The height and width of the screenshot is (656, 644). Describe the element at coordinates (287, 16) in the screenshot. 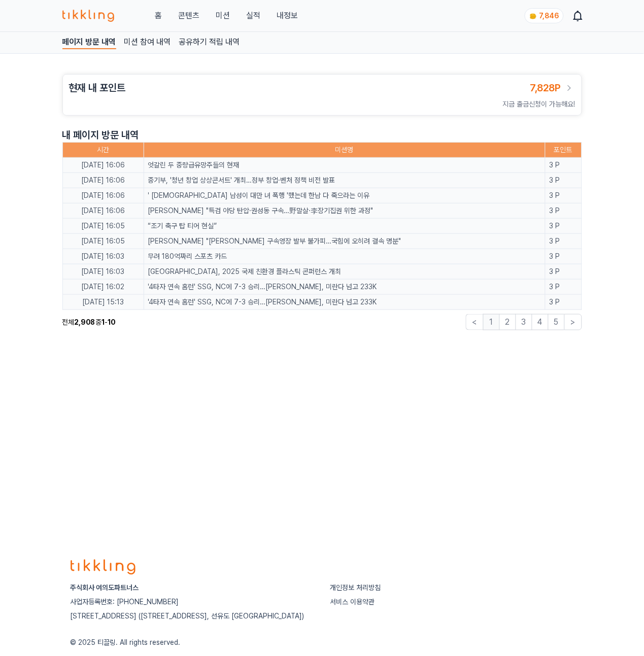

I see `a: 내정보` at that location.